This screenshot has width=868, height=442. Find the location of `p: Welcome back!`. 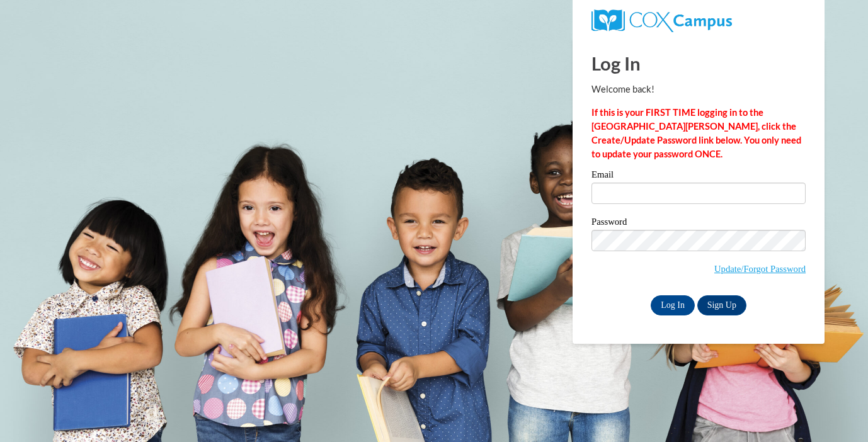

p: Welcome back! is located at coordinates (699, 89).